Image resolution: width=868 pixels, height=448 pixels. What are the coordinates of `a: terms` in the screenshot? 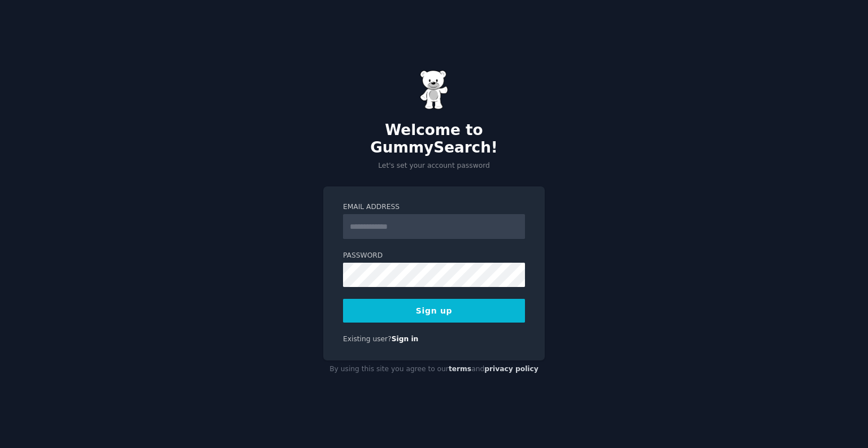 It's located at (460, 369).